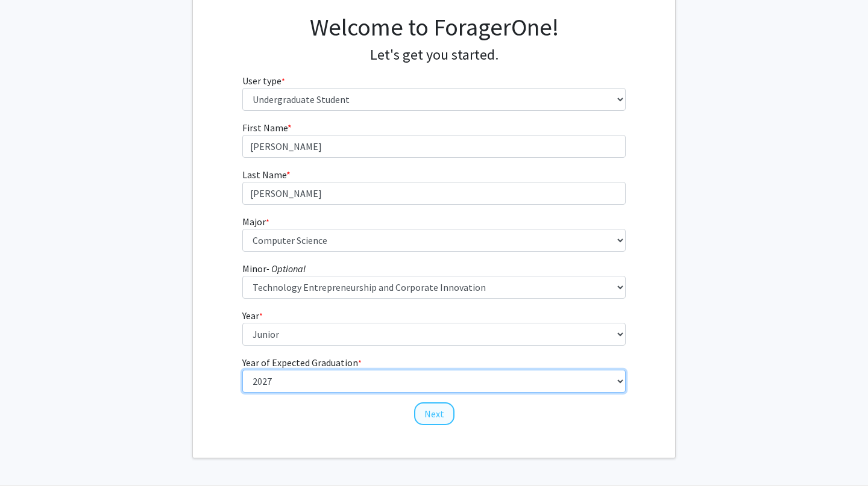 The width and height of the screenshot is (868, 489). I want to click on button: Next, so click(434, 414).